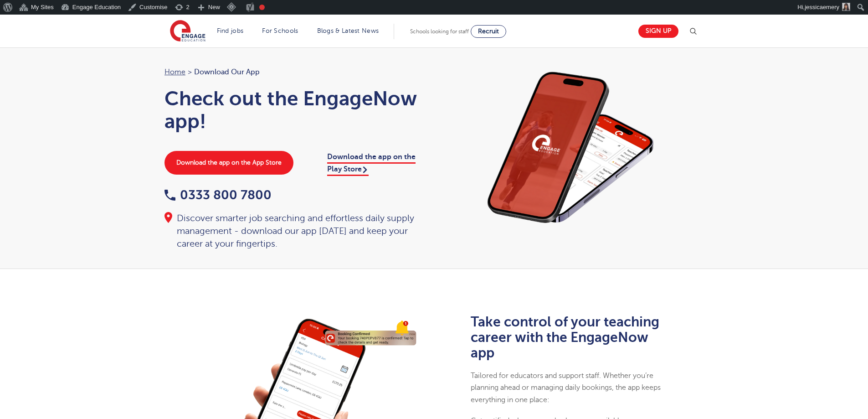  Describe the element at coordinates (188, 31) in the screenshot. I see `img: Engage Education` at that location.